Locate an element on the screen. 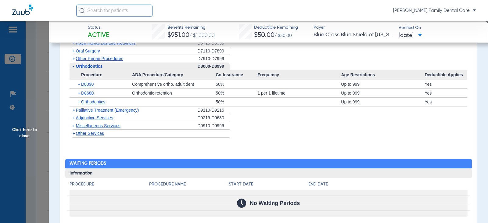 Image resolution: width=488 pixels, height=223 pixels. app-breakdown-title: End Date is located at coordinates (388, 185).